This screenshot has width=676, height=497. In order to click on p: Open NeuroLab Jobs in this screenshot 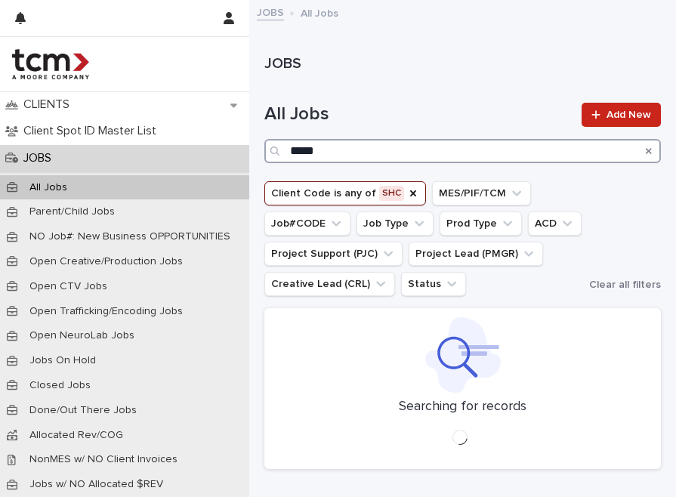, I will do `click(82, 336)`.